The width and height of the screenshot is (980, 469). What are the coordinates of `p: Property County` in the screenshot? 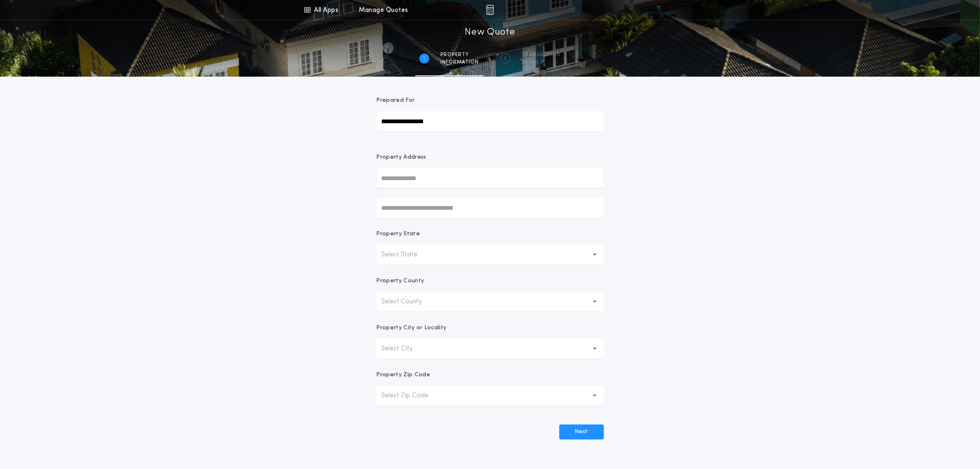 It's located at (401, 281).